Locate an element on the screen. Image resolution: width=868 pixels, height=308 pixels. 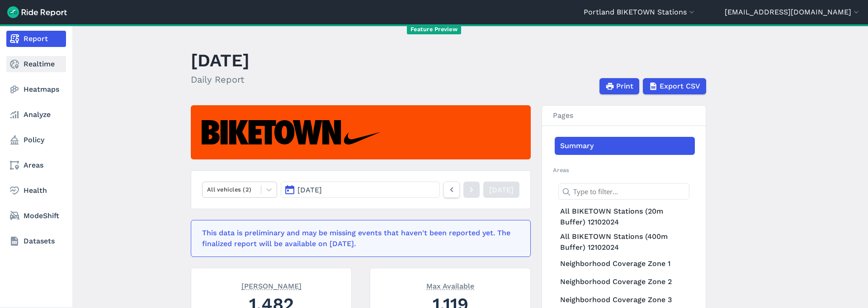
a: All BIKETOWN Stations (20m Buffer) 12102024 is located at coordinates (625, 217).